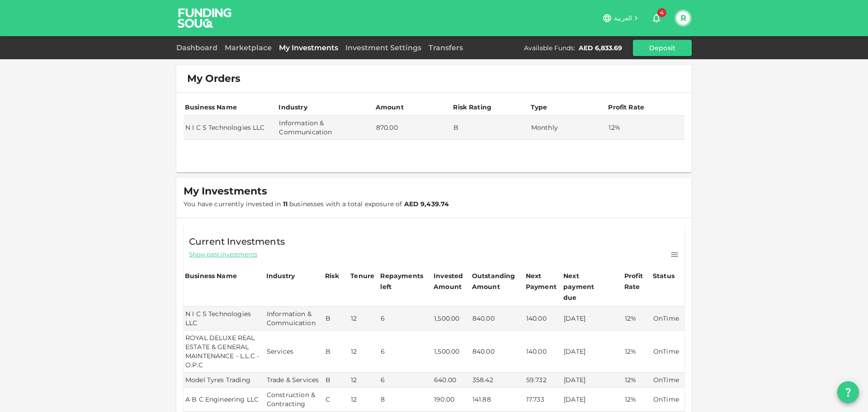  Describe the element at coordinates (285, 204) in the screenshot. I see `strong: 11` at that location.